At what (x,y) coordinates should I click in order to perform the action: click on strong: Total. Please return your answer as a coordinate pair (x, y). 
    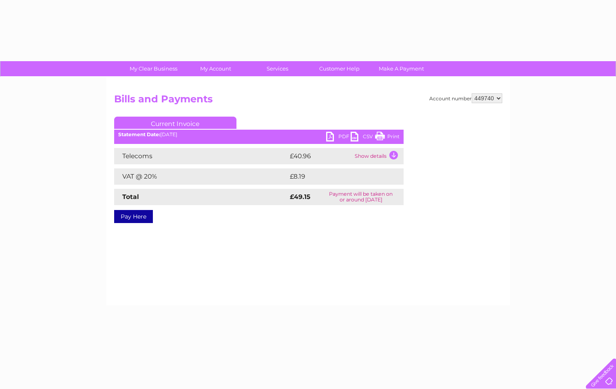
    Looking at the image, I should click on (130, 196).